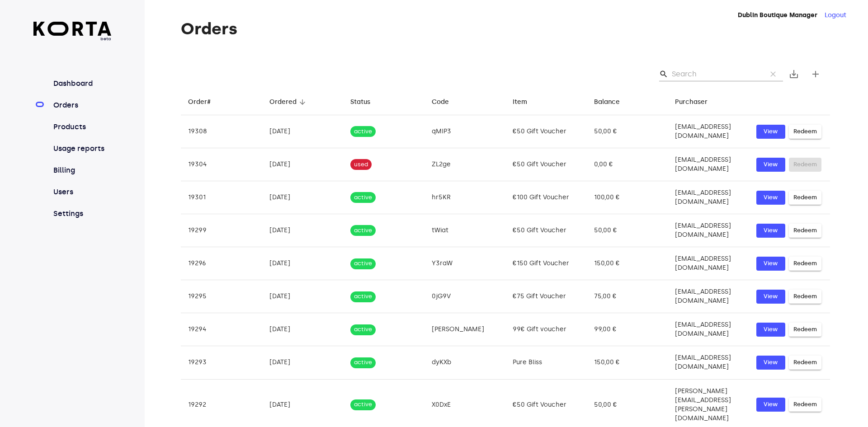 Image resolution: width=868 pixels, height=427 pixels. I want to click on span: Item, so click(526, 102).